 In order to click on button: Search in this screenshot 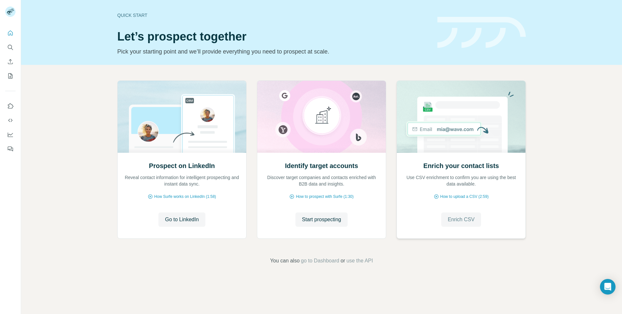, I will do `click(10, 47)`.